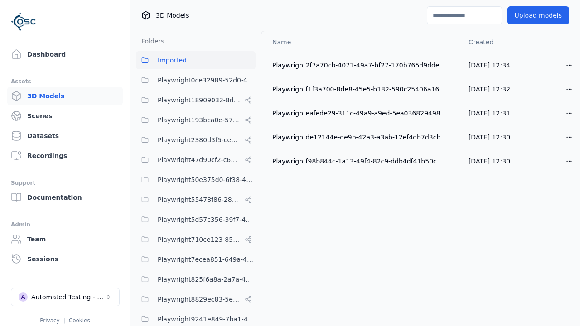  I want to click on div: Admin, so click(65, 225).